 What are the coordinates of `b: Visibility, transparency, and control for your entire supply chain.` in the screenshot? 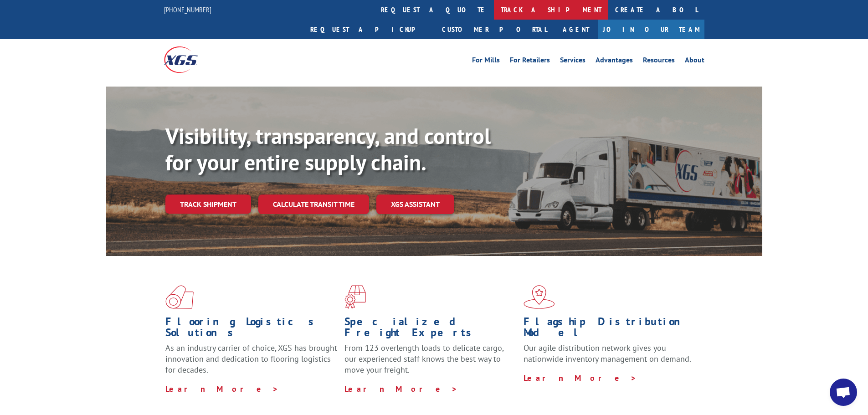 It's located at (328, 149).